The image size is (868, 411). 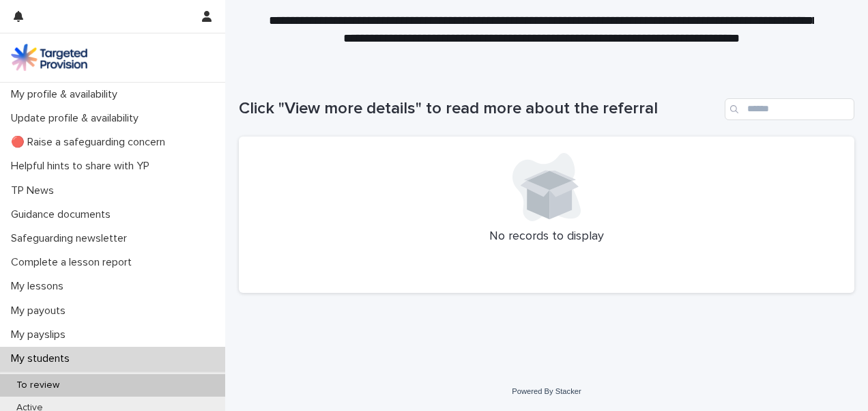 What do you see at coordinates (35, 190) in the screenshot?
I see `p: TP News` at bounding box center [35, 190].